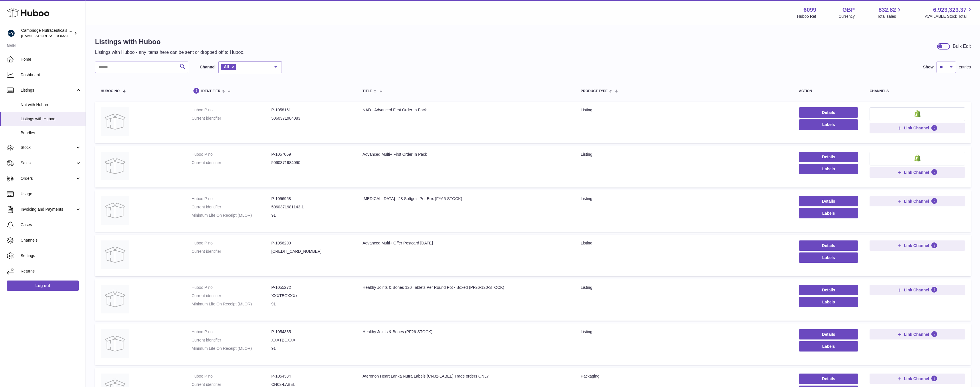 This screenshot has width=980, height=387. What do you see at coordinates (43, 285) in the screenshot?
I see `a: Log out` at bounding box center [43, 285].